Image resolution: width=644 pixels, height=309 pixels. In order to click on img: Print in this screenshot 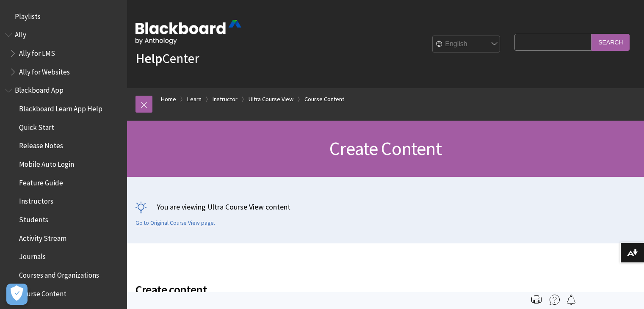, I will do `click(537, 300)`.